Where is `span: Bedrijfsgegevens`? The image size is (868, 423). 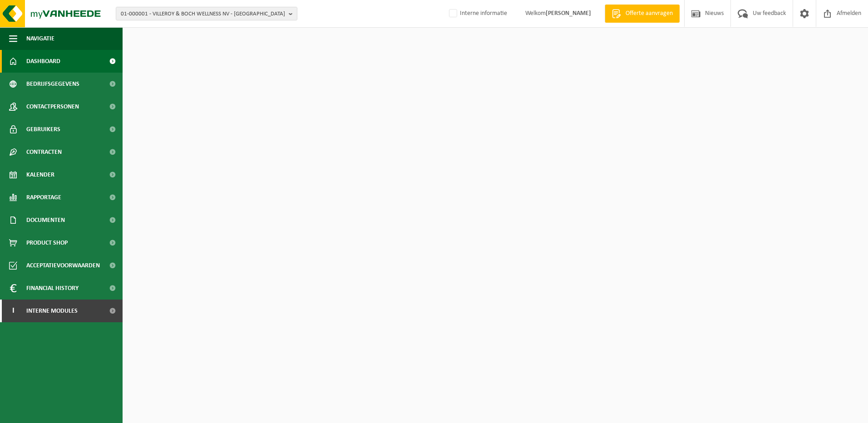
span: Bedrijfsgegevens is located at coordinates (53, 84).